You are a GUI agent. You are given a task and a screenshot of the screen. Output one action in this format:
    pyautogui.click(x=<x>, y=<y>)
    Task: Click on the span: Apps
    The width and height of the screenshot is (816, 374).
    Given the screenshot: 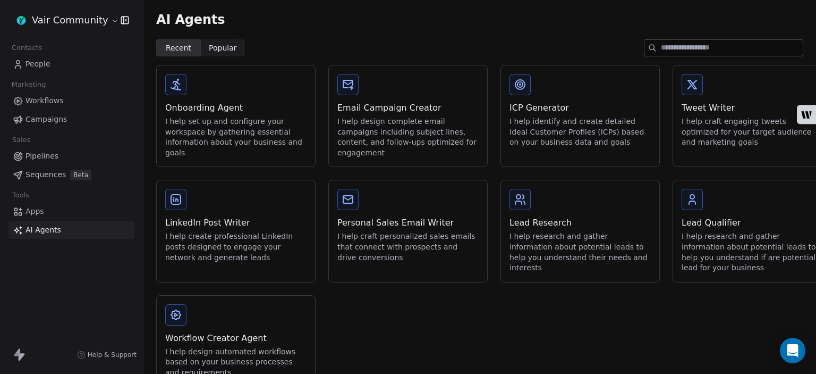 What is the action you would take?
    pyautogui.click(x=35, y=211)
    